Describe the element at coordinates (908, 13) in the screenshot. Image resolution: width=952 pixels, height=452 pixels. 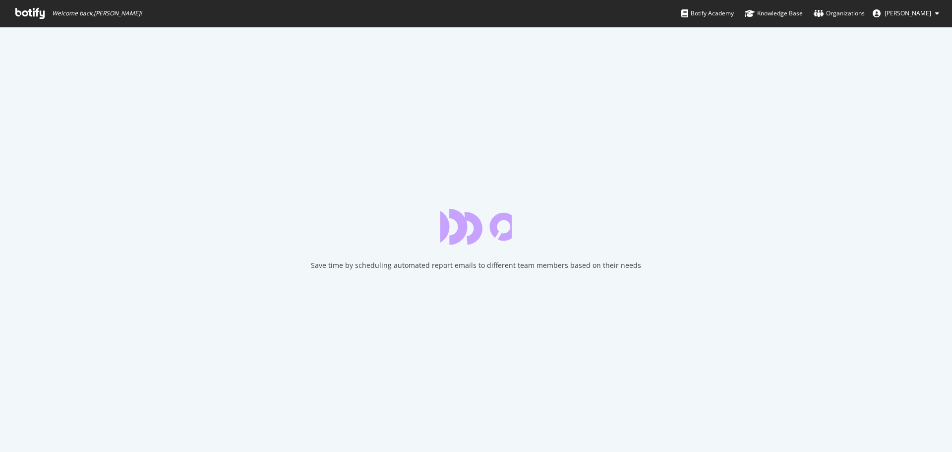
I see `span: Antonin Anger` at that location.